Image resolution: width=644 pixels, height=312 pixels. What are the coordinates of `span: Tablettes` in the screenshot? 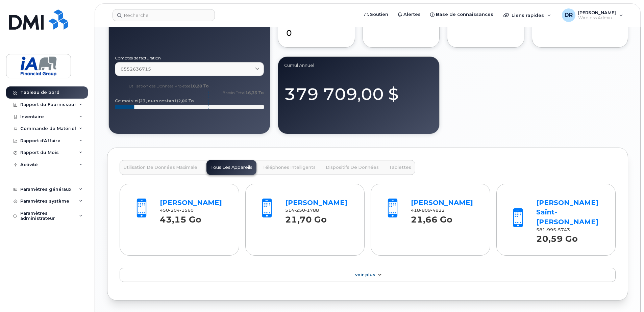 It's located at (400, 168).